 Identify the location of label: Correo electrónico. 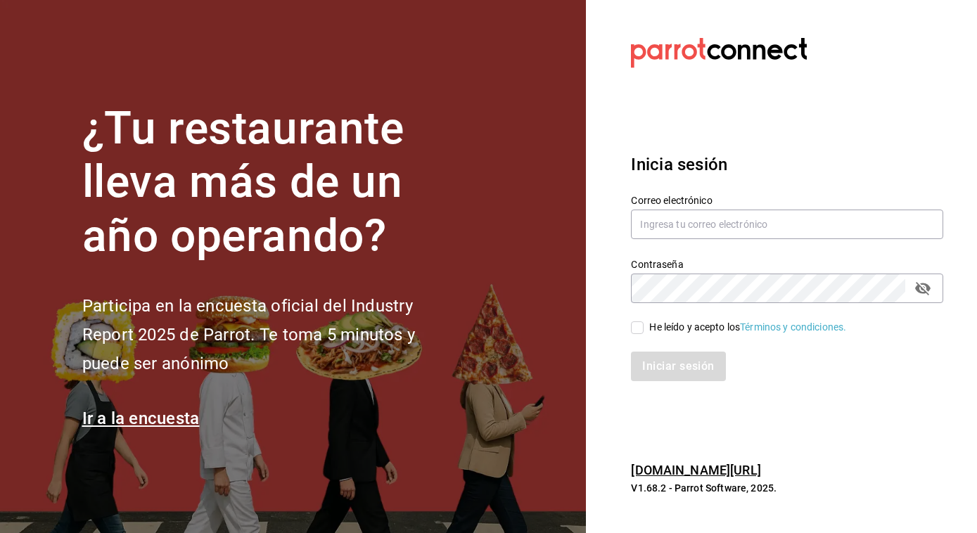
(787, 200).